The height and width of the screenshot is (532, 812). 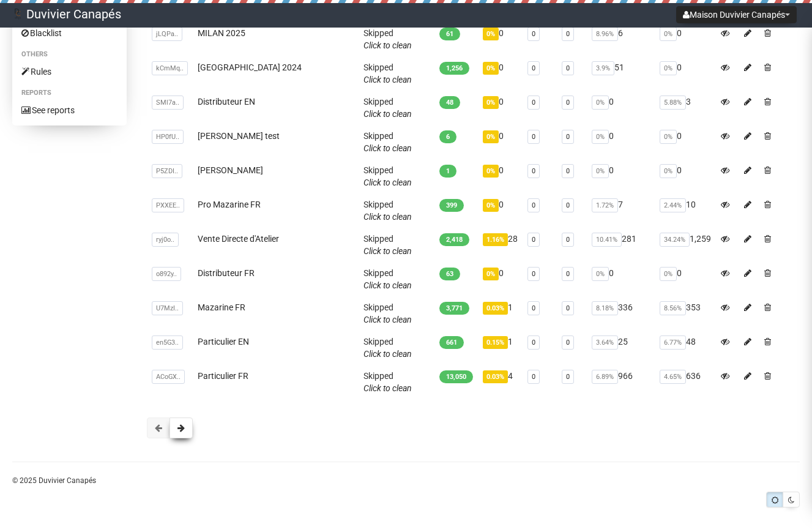 I want to click on a: Particulier EN, so click(x=223, y=342).